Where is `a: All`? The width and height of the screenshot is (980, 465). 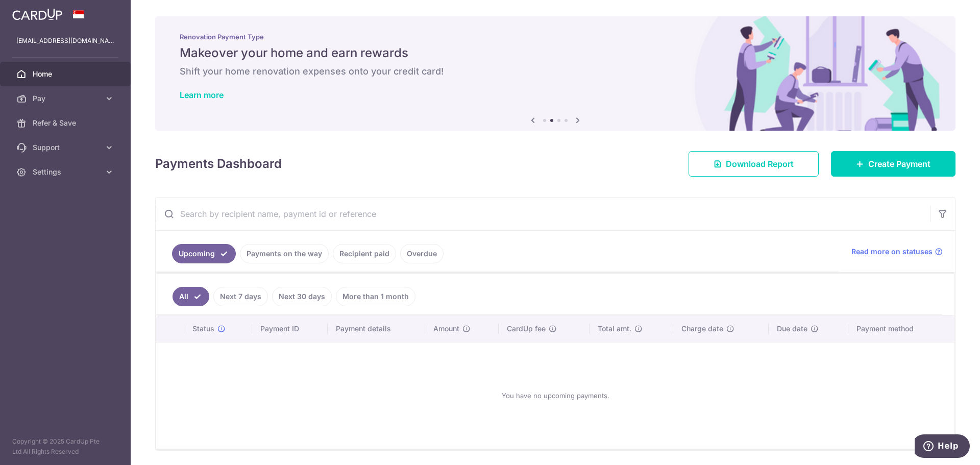 a: All is located at coordinates (191, 297).